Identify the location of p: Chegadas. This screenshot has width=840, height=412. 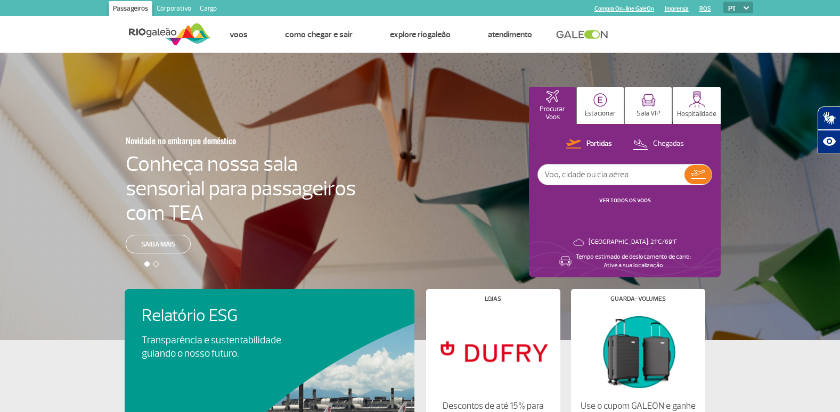
(668, 144).